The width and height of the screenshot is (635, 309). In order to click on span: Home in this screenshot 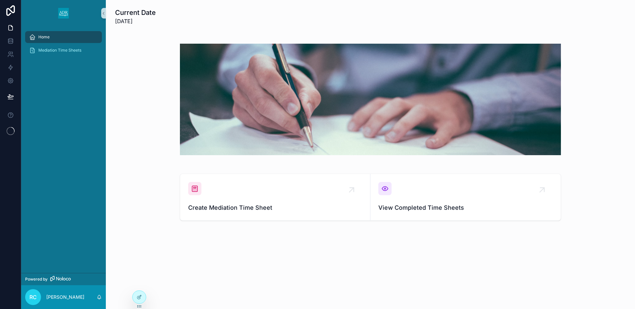, I will do `click(44, 37)`.